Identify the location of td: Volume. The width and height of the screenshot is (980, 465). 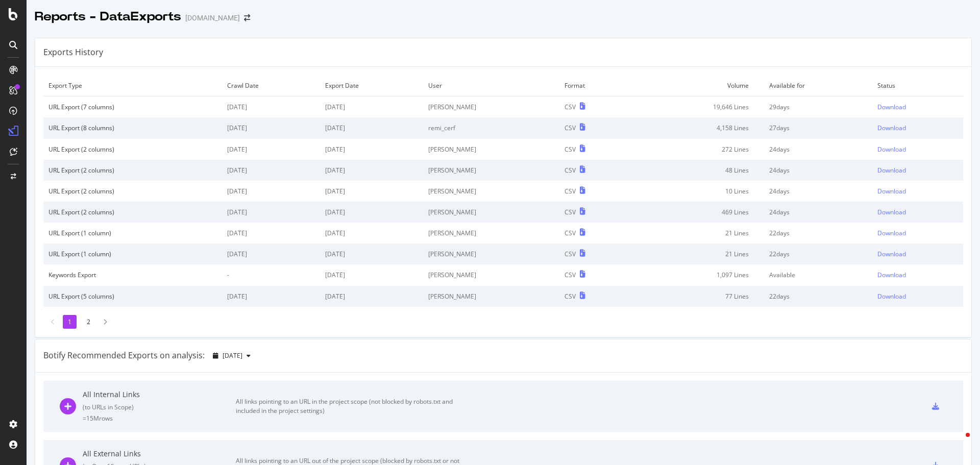
(698, 86).